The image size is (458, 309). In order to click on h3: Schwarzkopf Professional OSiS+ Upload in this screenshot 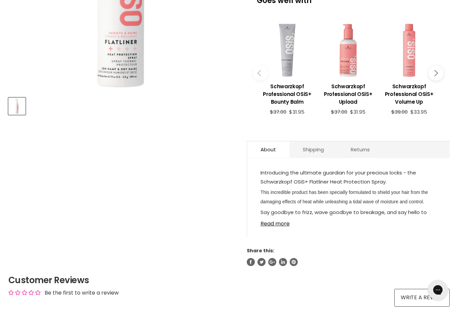, I will do `click(348, 94)`.